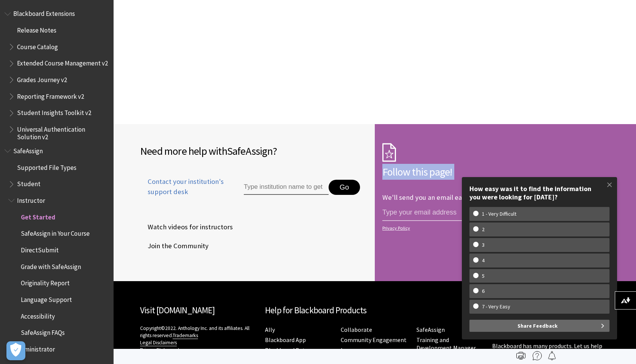 This screenshot has height=364, width=636. I want to click on span: Language Support, so click(46, 298).